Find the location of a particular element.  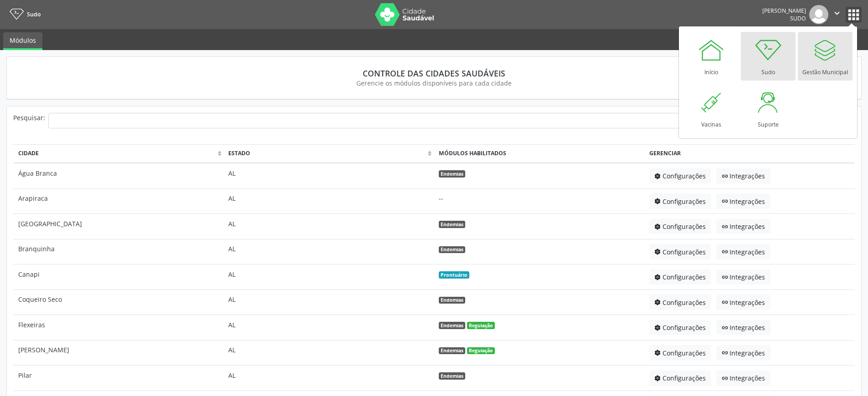

td: Coqueiro Seco is located at coordinates (118, 302).